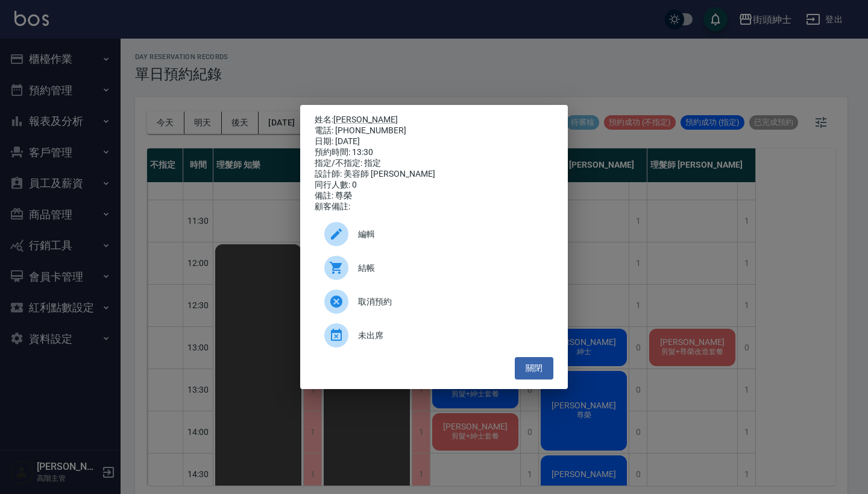 The width and height of the screenshot is (868, 494). I want to click on p: 姓名:, so click(434, 120).